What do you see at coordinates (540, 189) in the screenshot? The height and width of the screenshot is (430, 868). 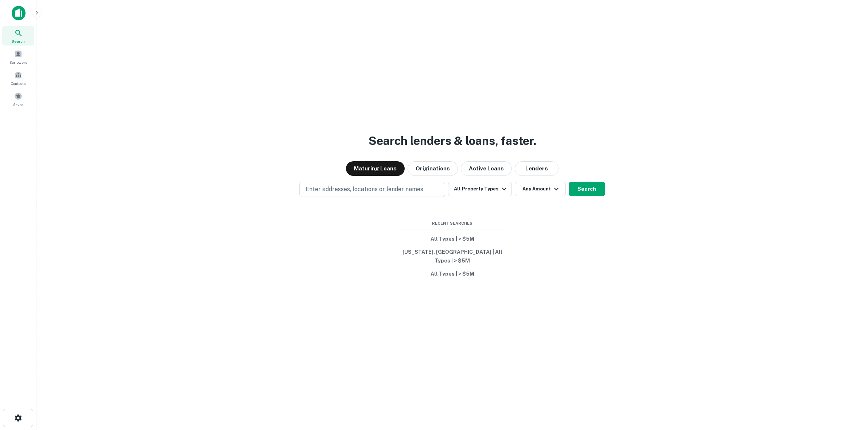 I see `button: Any Amount` at bounding box center [540, 189].